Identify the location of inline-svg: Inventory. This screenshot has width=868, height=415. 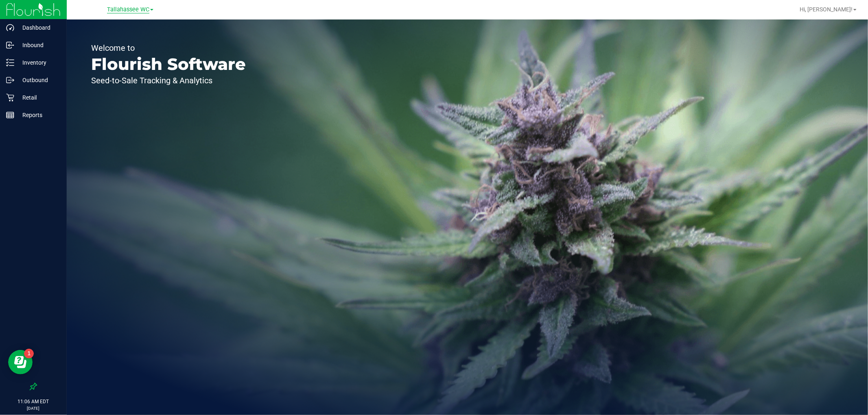
(10, 63).